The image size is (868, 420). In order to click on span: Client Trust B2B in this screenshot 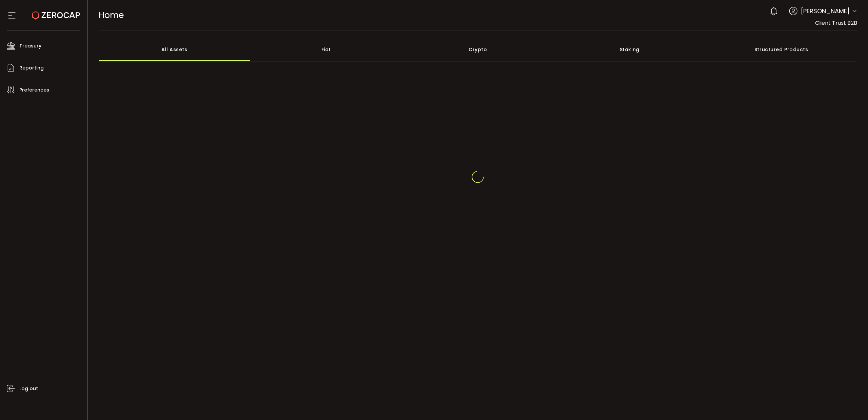, I will do `click(836, 23)`.